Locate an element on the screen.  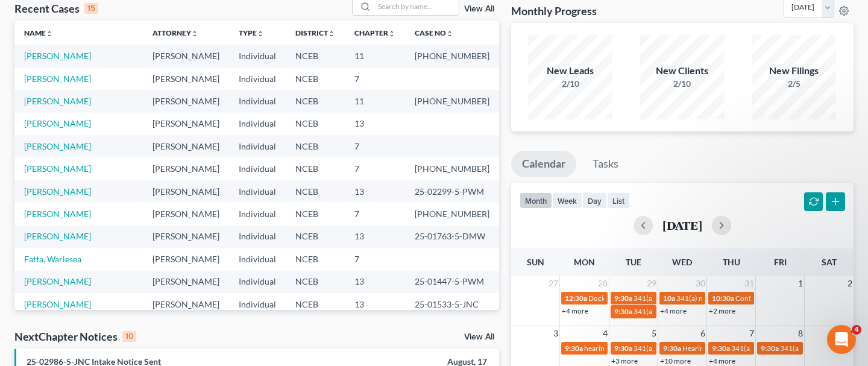
span: 8 is located at coordinates (801, 334).